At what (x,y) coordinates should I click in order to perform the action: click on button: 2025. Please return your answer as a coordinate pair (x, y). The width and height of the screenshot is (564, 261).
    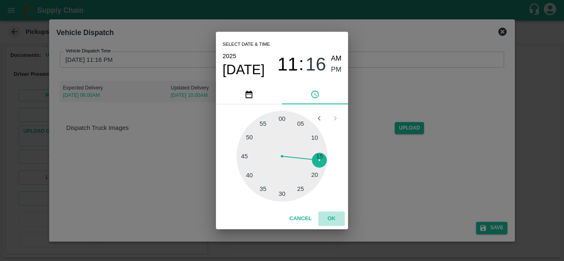
    Looking at the image, I should click on (229, 56).